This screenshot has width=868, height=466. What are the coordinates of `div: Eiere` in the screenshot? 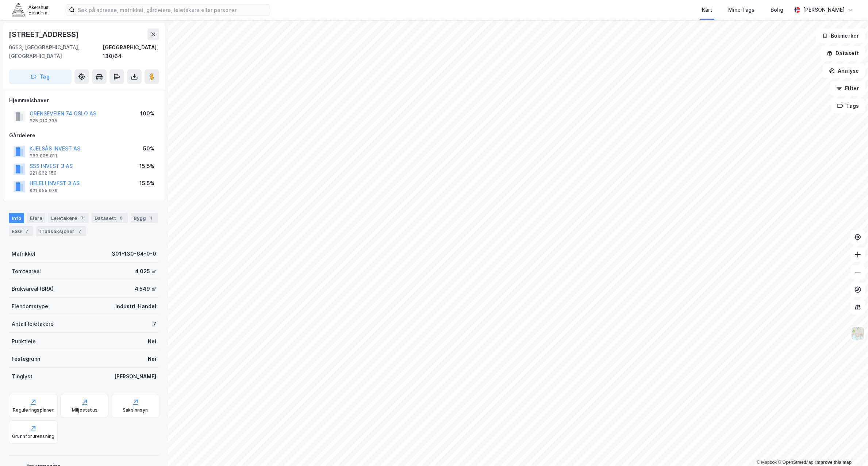 It's located at (36, 218).